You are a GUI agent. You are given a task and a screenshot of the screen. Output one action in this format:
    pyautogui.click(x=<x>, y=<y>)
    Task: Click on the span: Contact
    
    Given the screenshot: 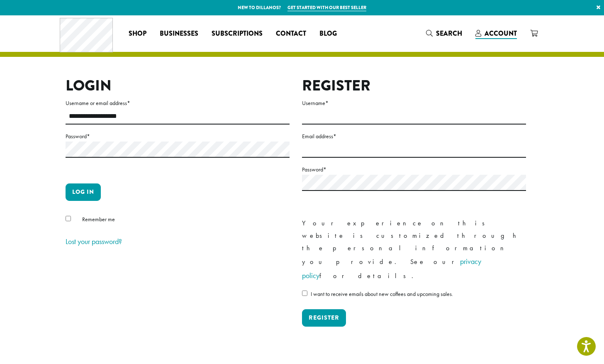 What is the action you would take?
    pyautogui.click(x=291, y=34)
    